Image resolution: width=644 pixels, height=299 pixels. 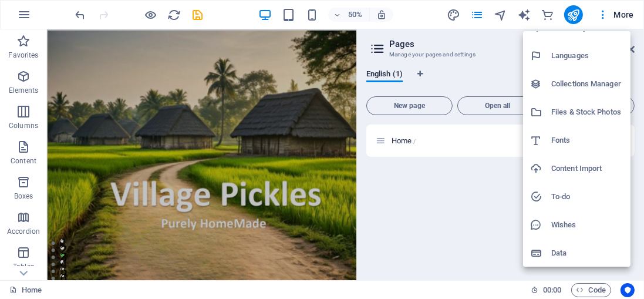 What do you see at coordinates (587, 56) in the screenshot?
I see `h6: Languages` at bounding box center [587, 56].